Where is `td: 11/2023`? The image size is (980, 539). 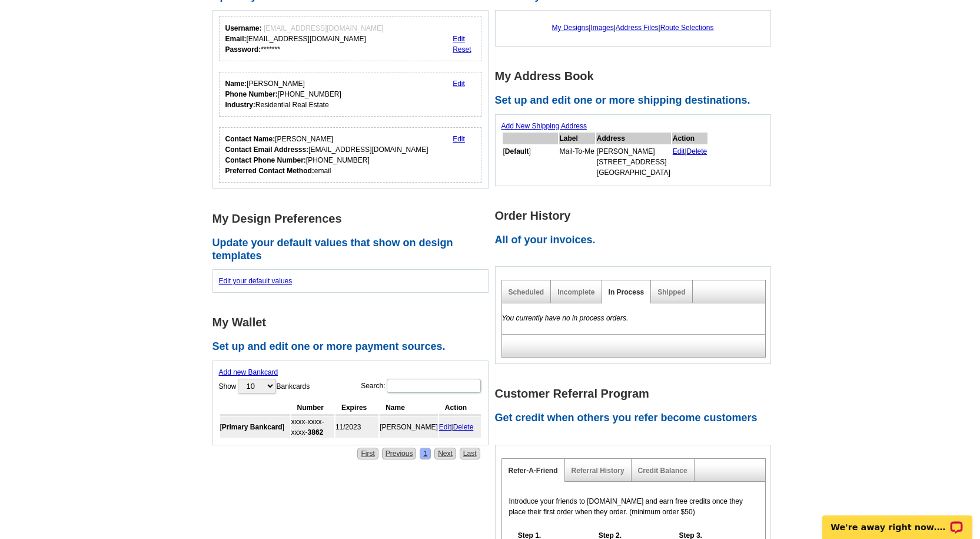
td: 11/2023 is located at coordinates (357, 426).